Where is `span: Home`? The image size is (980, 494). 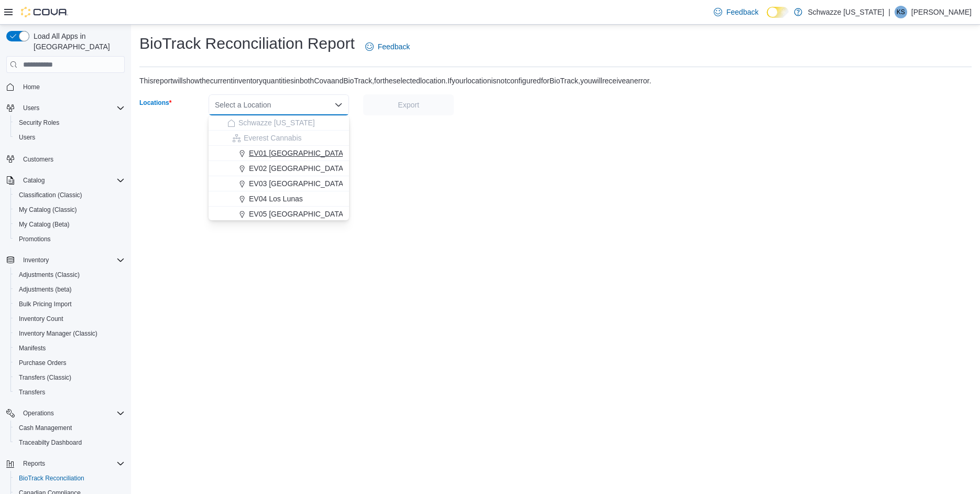 span: Home is located at coordinates (31, 87).